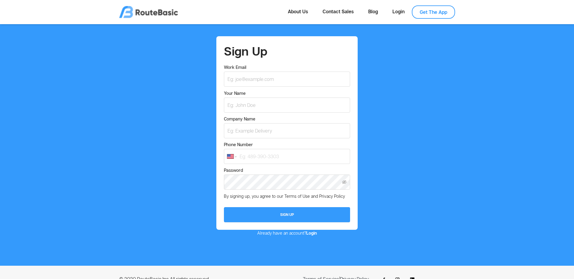 This screenshot has height=279, width=574. Describe the element at coordinates (235, 171) in the screenshot. I see `label: Password` at that location.